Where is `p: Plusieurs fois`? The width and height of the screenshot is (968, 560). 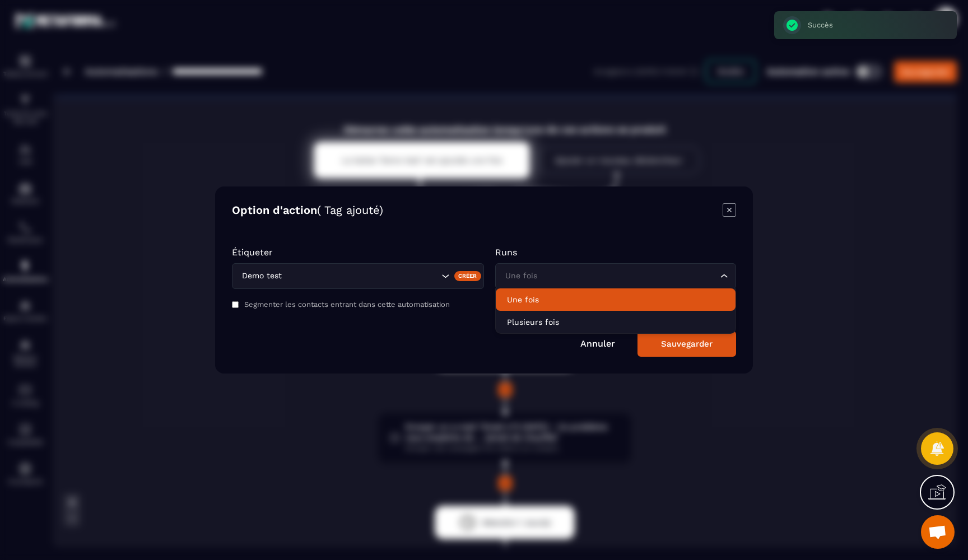 p: Plusieurs fois is located at coordinates (616, 322).